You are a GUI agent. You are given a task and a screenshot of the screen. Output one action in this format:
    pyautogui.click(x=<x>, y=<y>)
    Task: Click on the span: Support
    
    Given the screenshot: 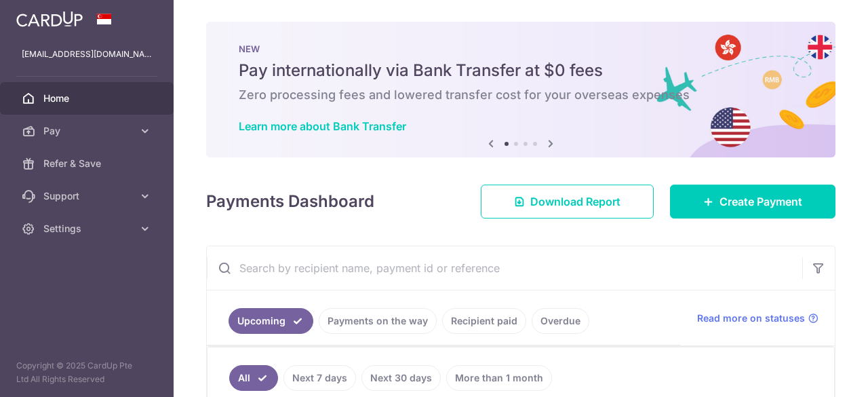 What is the action you would take?
    pyautogui.click(x=88, y=196)
    